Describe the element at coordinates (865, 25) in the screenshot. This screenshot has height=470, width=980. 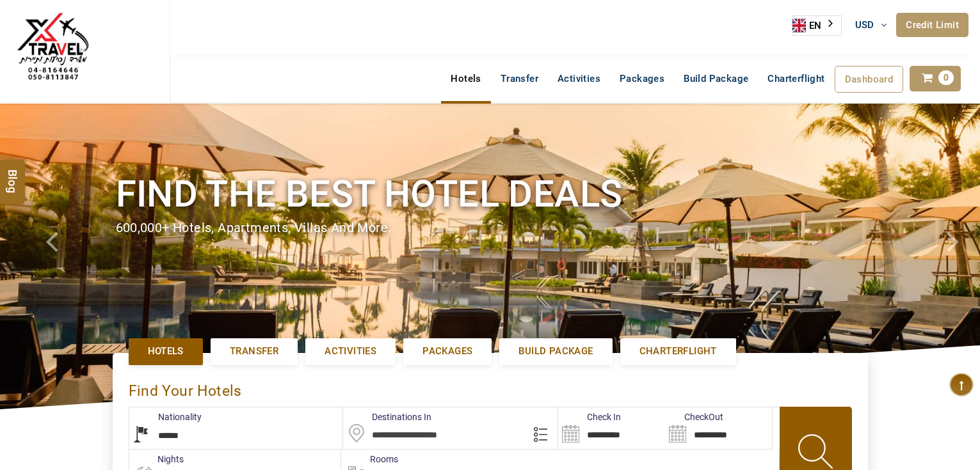
I see `span: USD` at that location.